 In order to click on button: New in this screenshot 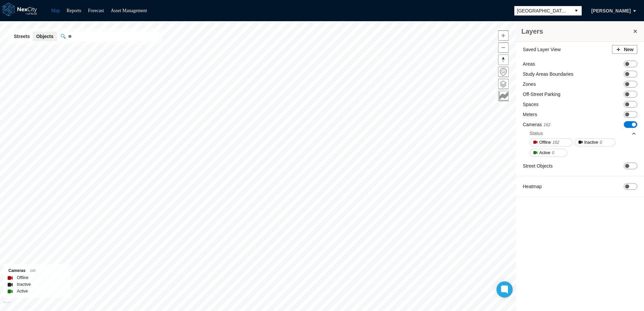, I will do `click(625, 50)`.